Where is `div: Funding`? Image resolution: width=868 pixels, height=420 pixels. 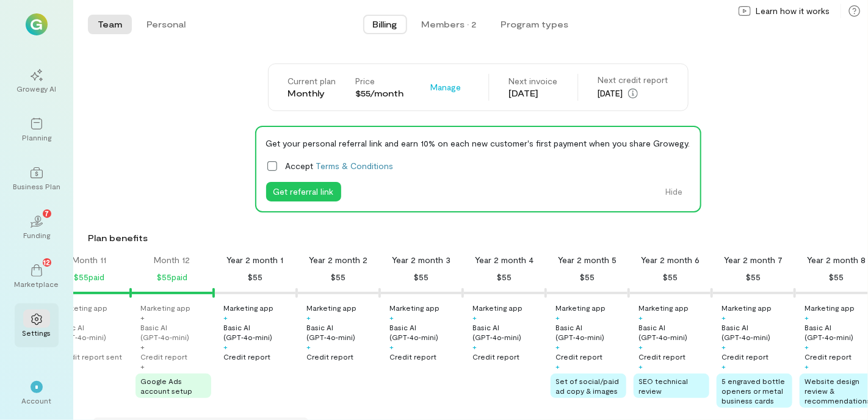 div: Funding is located at coordinates (37, 235).